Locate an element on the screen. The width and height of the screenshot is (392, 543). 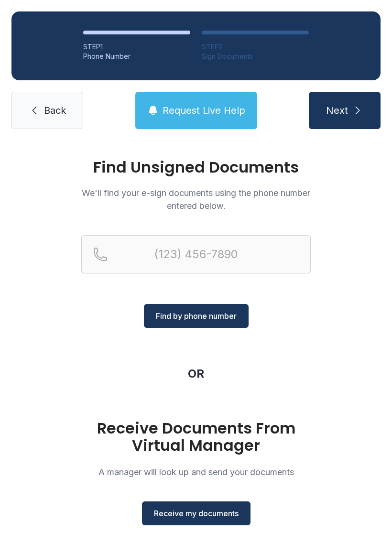
span: Back is located at coordinates (55, 110).